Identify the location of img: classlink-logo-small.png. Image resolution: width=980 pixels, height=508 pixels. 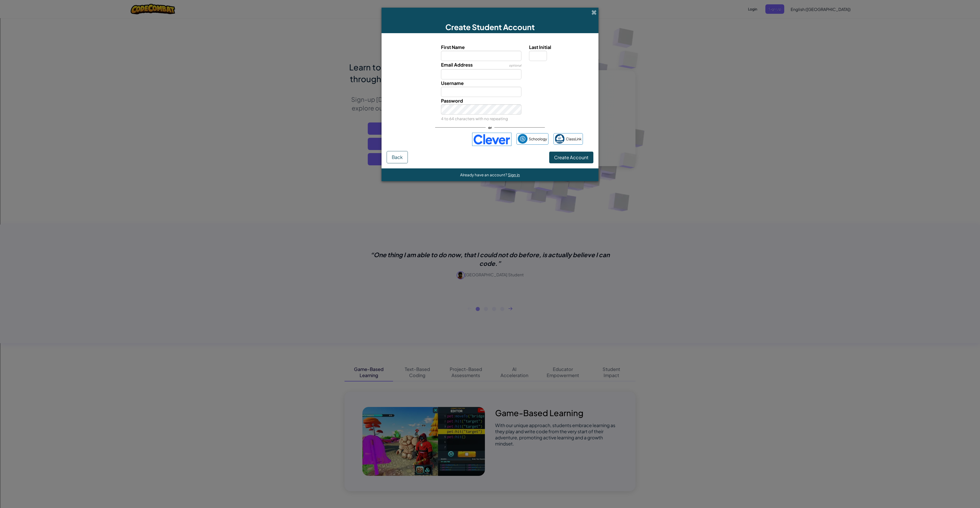
(560, 139).